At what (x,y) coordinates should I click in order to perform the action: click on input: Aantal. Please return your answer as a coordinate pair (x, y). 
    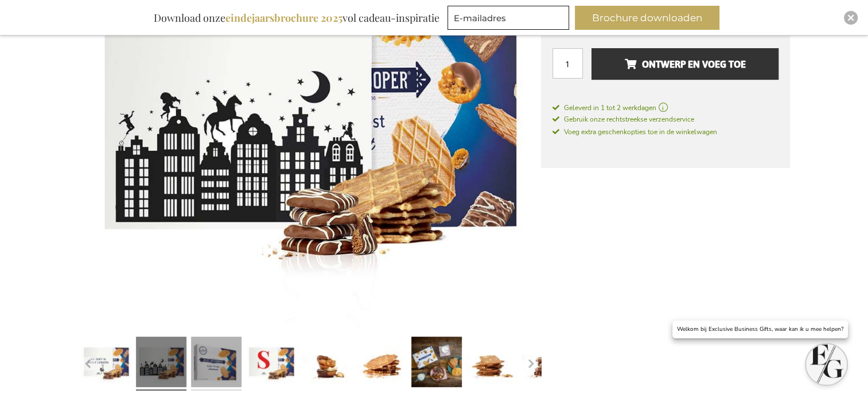
    Looking at the image, I should click on (567, 63).